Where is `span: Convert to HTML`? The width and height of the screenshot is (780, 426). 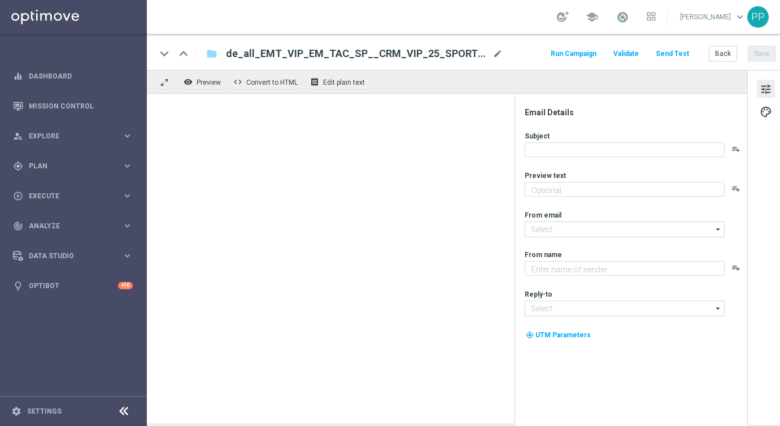 span: Convert to HTML is located at coordinates (272, 82).